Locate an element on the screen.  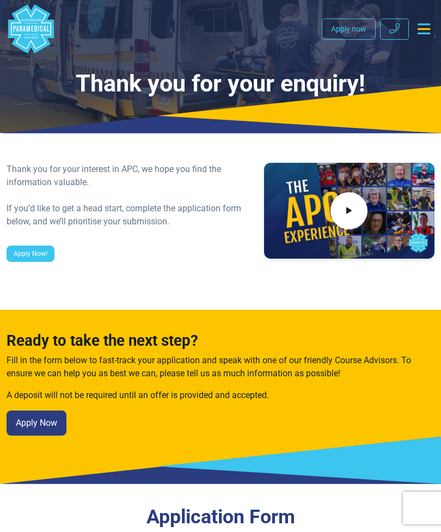
a: Apply Now is located at coordinates (37, 423).